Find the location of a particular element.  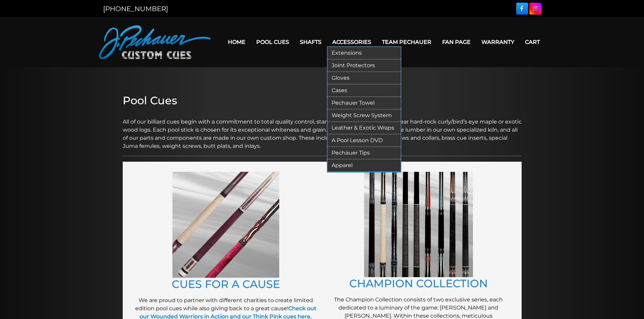

a: Pechauer Towel is located at coordinates (364, 103).